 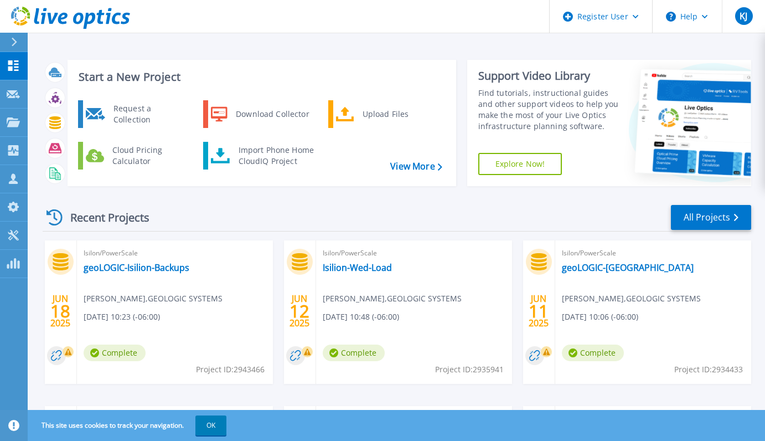 I want to click on a: Cloud Pricing Calculator, so click(x=135, y=156).